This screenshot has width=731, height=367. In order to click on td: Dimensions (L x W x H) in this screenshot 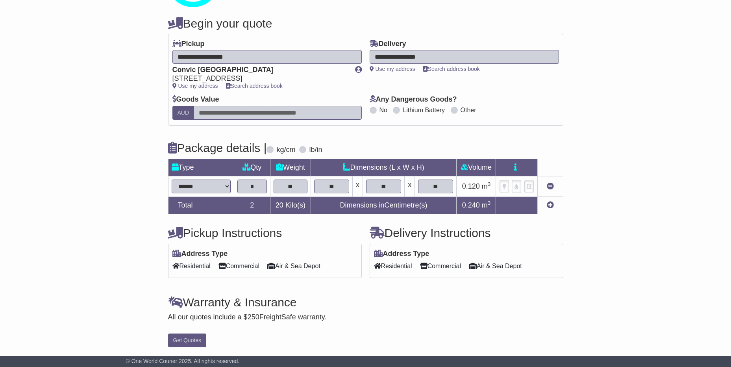, I will do `click(384, 167)`.